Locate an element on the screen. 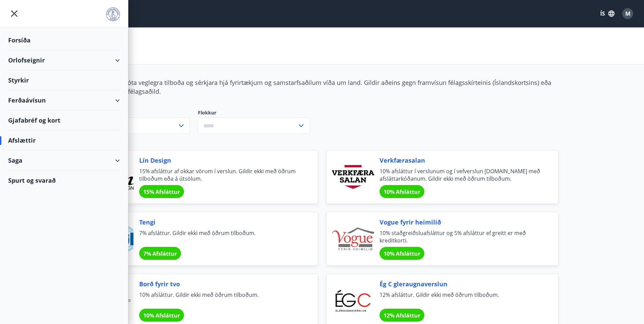 The image size is (644, 324). span: 7% Afsláttur is located at coordinates (160, 254).